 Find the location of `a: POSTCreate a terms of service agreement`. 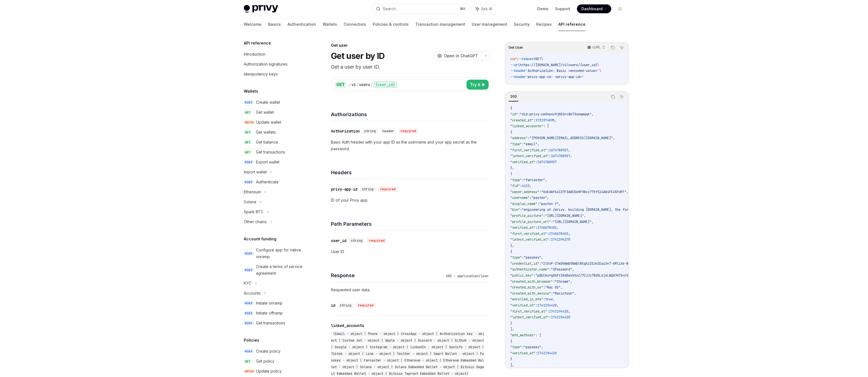

a: POSTCreate a terms of service agreement is located at coordinates (274, 270).